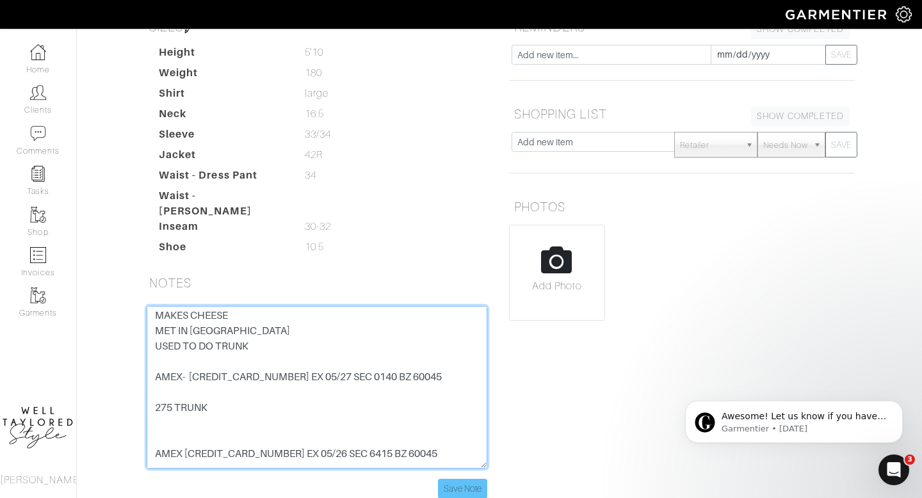 The width and height of the screenshot is (922, 498). I want to click on span: 34, so click(311, 175).